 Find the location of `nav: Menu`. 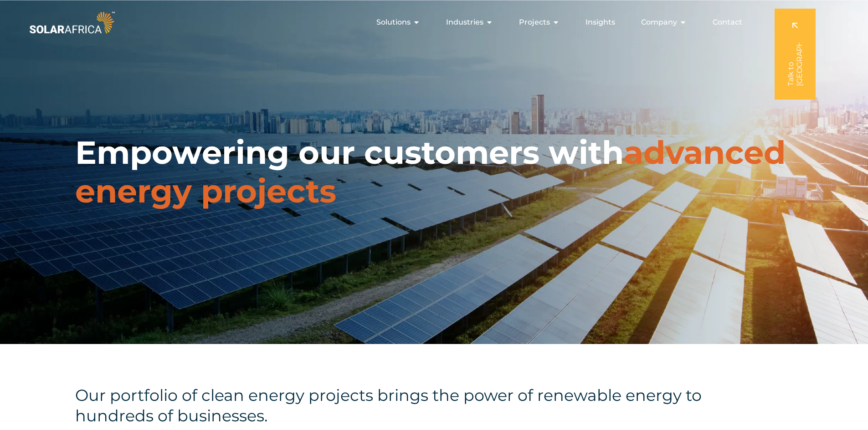

nav: Menu is located at coordinates (433, 23).